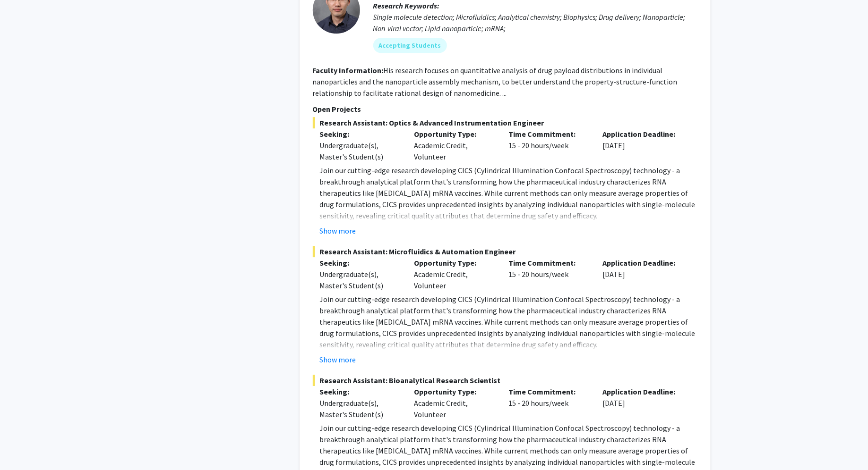 The width and height of the screenshot is (868, 470). Describe the element at coordinates (535, 23) in the screenshot. I see `div: Single molecule detection; Microfluidics; Analytical chemistry; Biophysics; Drug delivery; Nanopa...` at that location.